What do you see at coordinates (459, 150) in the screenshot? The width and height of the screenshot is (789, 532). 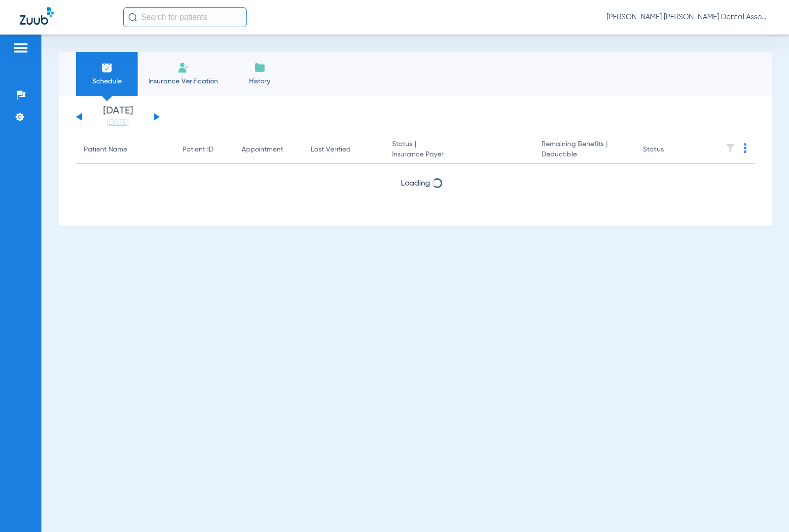 I see `th: Status |` at bounding box center [459, 150].